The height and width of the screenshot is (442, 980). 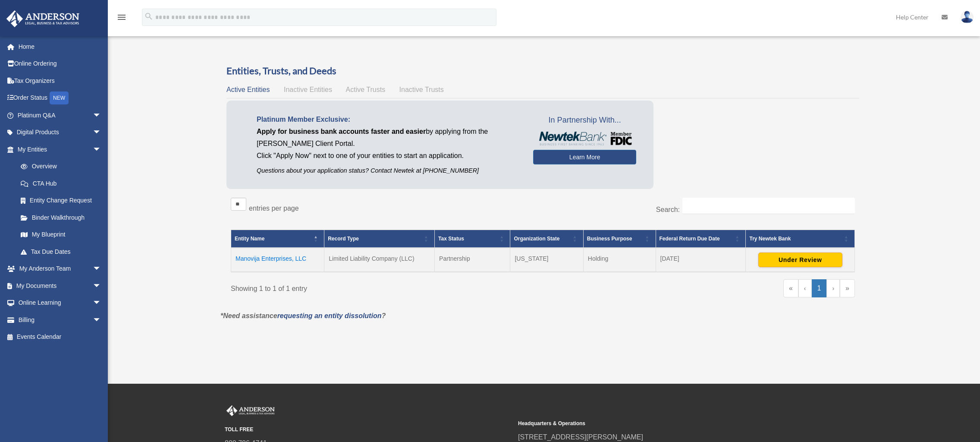 I want to click on span: Inactive Entities, so click(x=308, y=89).